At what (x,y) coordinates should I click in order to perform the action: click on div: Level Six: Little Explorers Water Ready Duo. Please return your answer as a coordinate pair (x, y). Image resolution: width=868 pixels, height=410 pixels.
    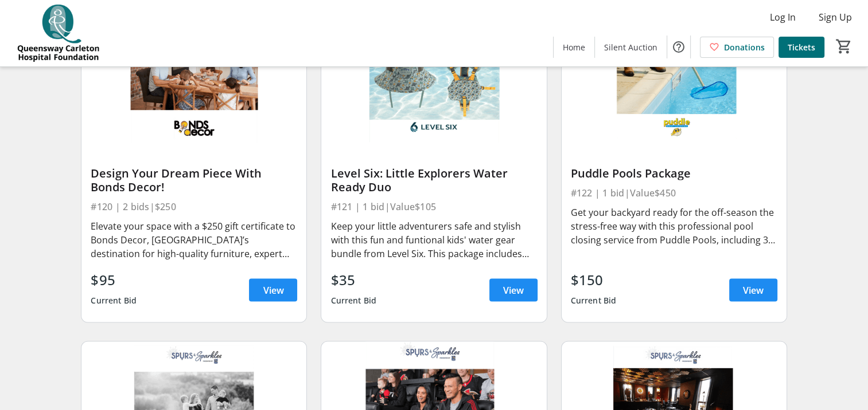
    Looking at the image, I should click on (434, 180).